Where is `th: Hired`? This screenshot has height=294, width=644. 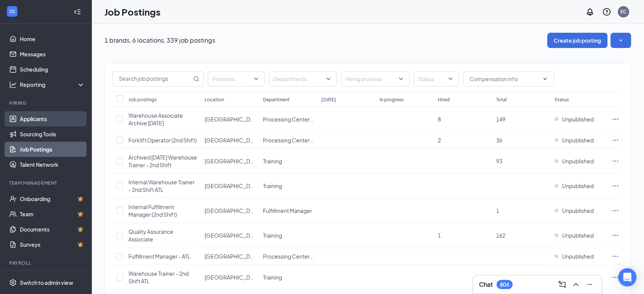
th: Hired is located at coordinates (463, 100).